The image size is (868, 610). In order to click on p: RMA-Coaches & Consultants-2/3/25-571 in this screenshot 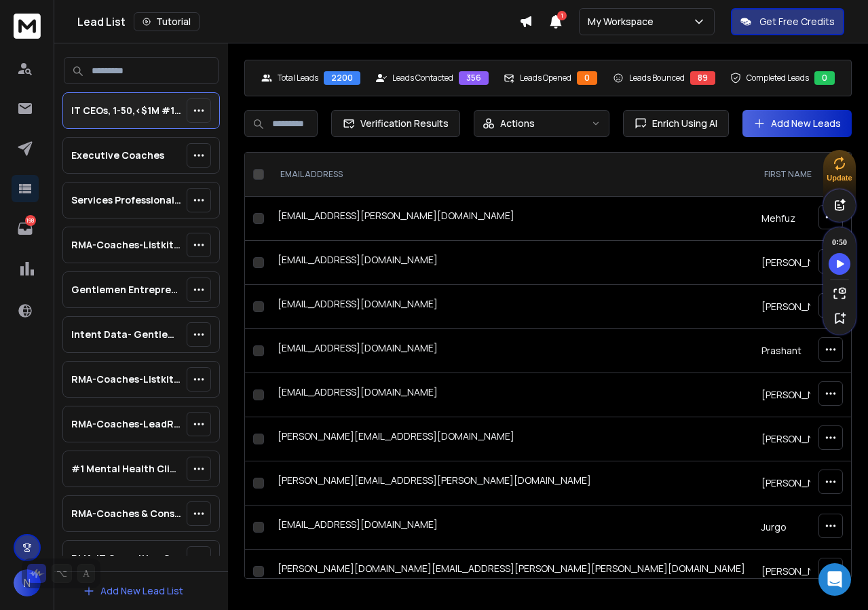, I will do `click(127, 514)`.